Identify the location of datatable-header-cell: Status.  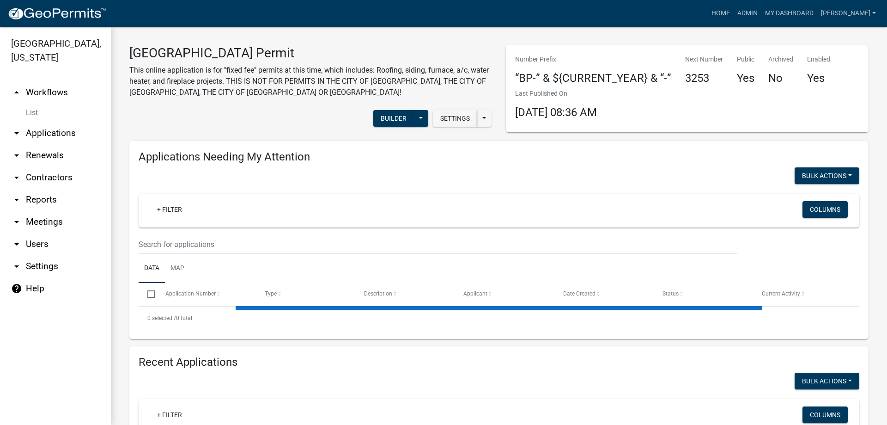
(703, 294).